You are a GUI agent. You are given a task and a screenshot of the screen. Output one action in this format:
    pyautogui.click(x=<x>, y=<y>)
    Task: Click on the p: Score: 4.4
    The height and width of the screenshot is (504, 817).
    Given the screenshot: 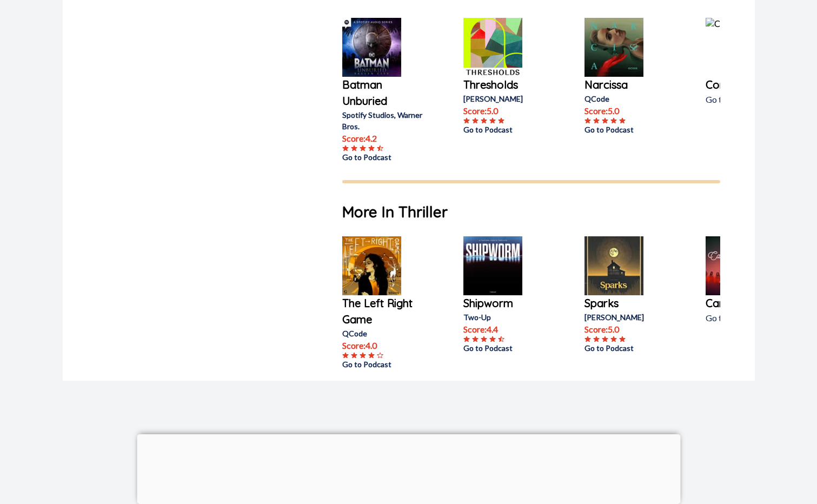 What is the action you would take?
    pyautogui.click(x=507, y=330)
    